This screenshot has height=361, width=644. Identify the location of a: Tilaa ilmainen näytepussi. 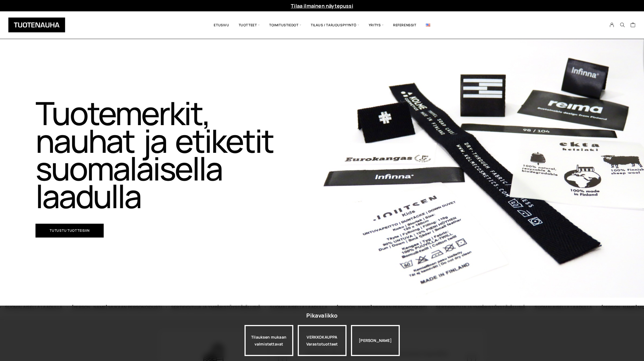
(322, 6).